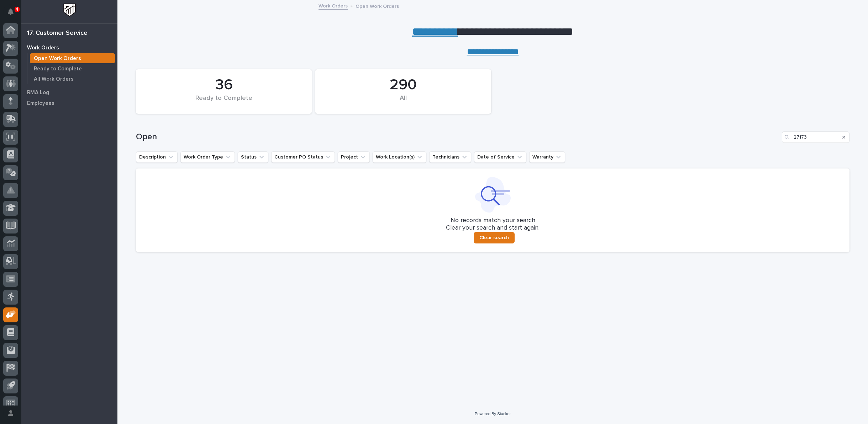  Describe the element at coordinates (303, 157) in the screenshot. I see `button: Customer PO Status` at that location.